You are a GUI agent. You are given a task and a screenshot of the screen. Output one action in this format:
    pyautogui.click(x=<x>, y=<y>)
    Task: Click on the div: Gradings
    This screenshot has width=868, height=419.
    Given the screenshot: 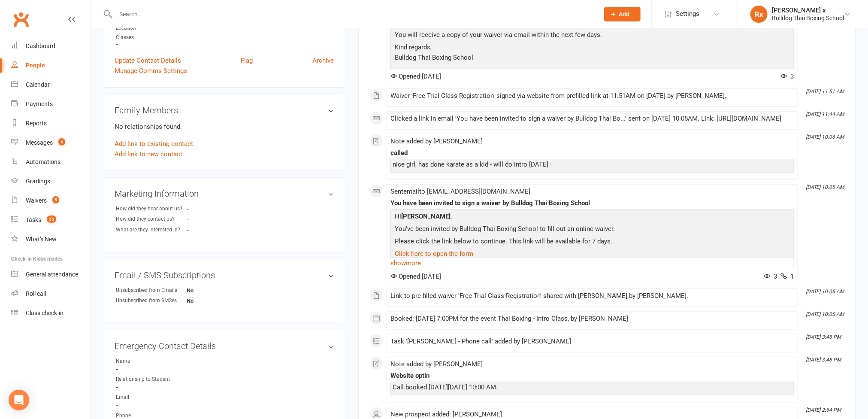 What is the action you would take?
    pyautogui.click(x=38, y=181)
    